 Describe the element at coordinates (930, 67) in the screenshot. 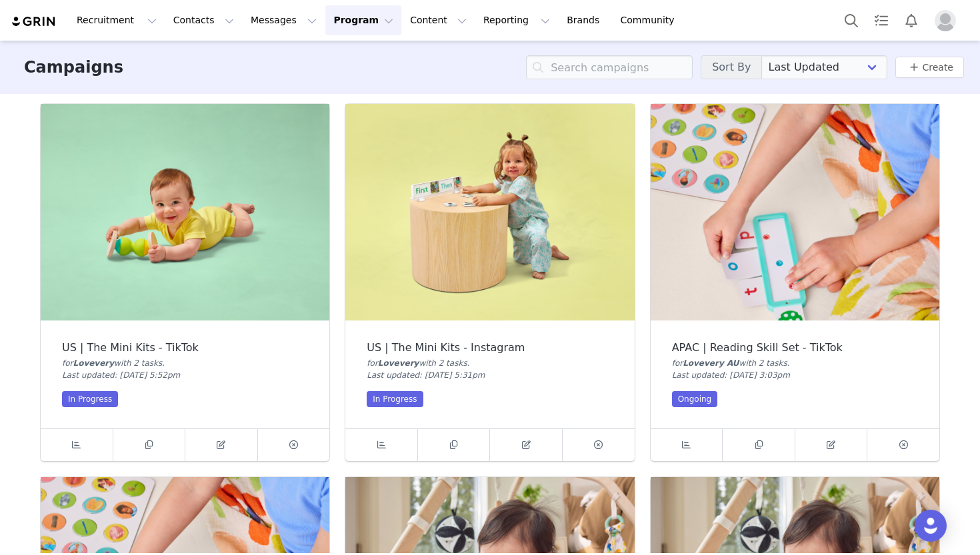

I see `a: Create` at that location.